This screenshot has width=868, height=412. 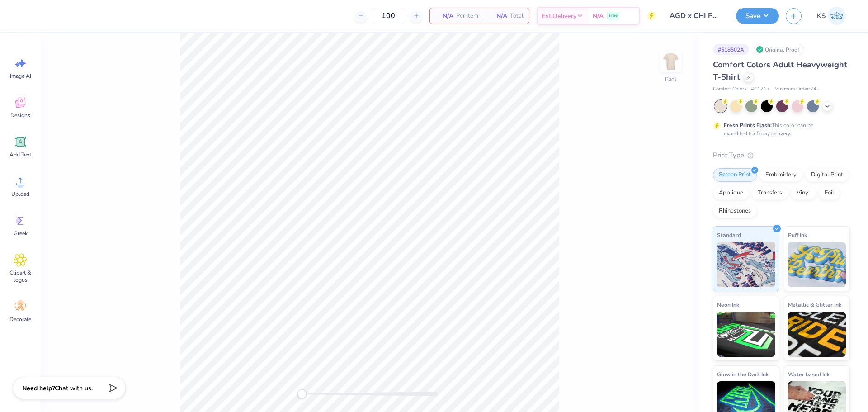 What do you see at coordinates (734, 175) in the screenshot?
I see `div: Screen Print` at bounding box center [734, 175].